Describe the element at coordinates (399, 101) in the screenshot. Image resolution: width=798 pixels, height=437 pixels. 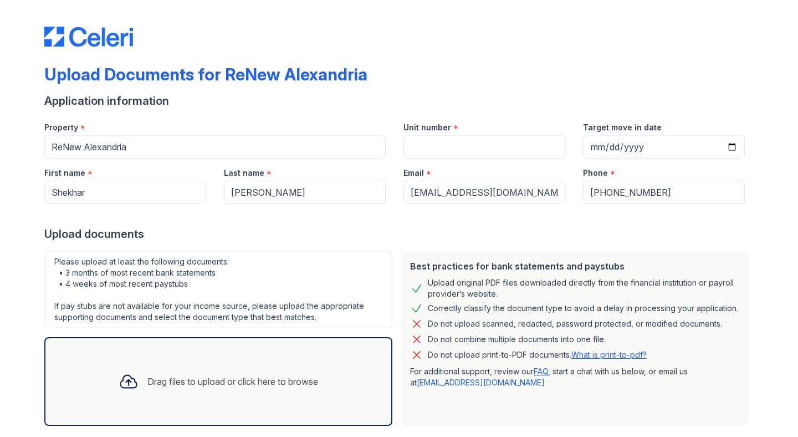
I see `div: Application information` at that location.